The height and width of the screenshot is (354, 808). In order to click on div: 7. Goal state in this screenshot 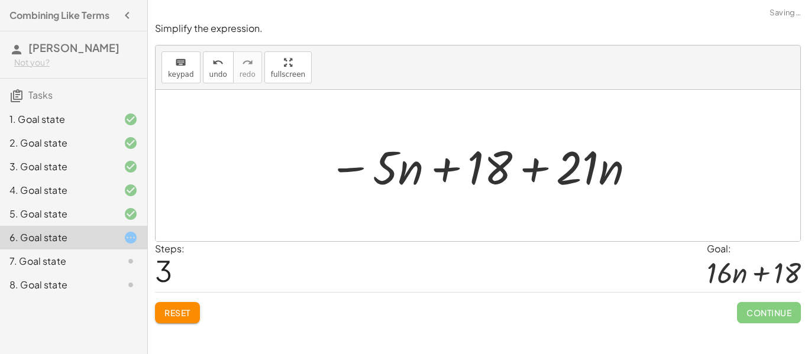, I will do `click(57, 261)`.